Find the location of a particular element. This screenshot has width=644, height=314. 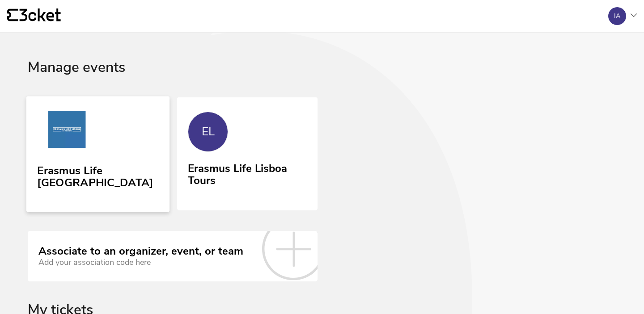

img: Erasmus Life Lisboa is located at coordinates (66, 132).